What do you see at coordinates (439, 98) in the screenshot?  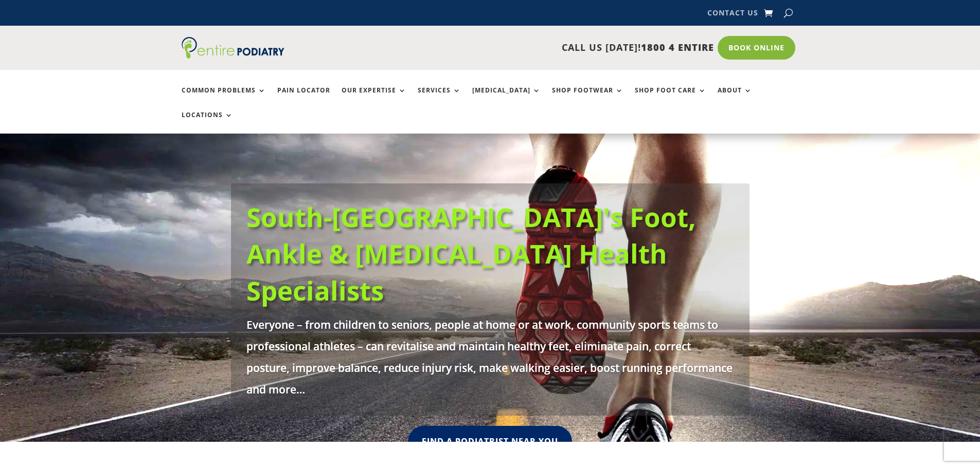 I see `a: Services` at bounding box center [439, 98].